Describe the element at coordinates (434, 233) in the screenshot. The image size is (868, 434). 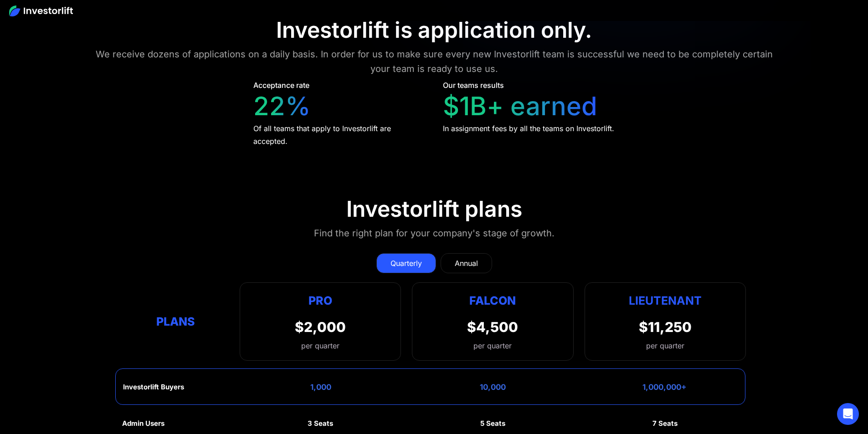
I see `div: Find the right plan for your company's stage of growth.` at that location.